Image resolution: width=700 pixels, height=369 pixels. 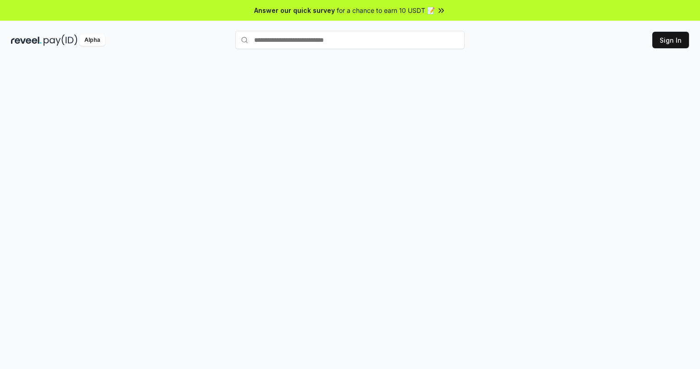 What do you see at coordinates (26, 40) in the screenshot?
I see `img: reveel_dark` at bounding box center [26, 40].